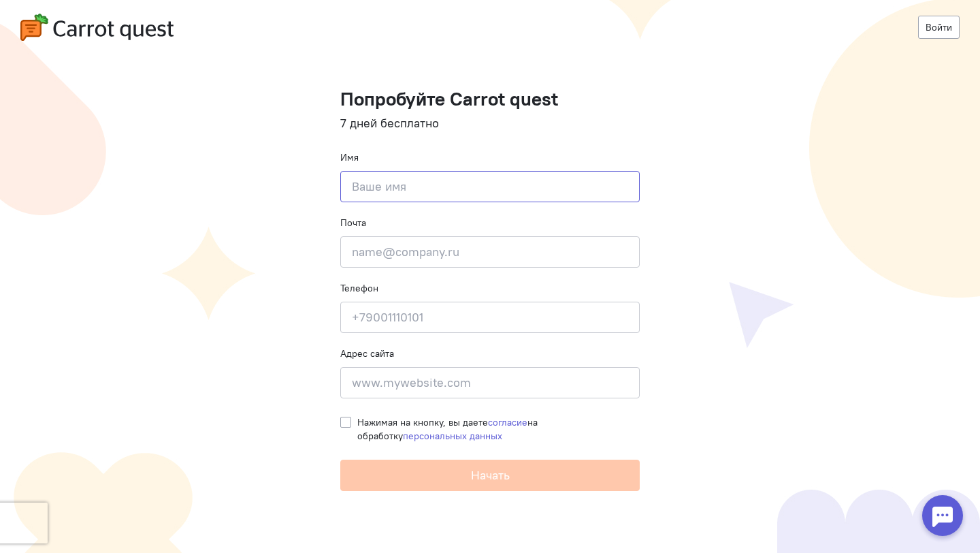 Image resolution: width=980 pixels, height=553 pixels. What do you see at coordinates (490, 187) in the screenshot?
I see `input: Ваше имя` at bounding box center [490, 187].